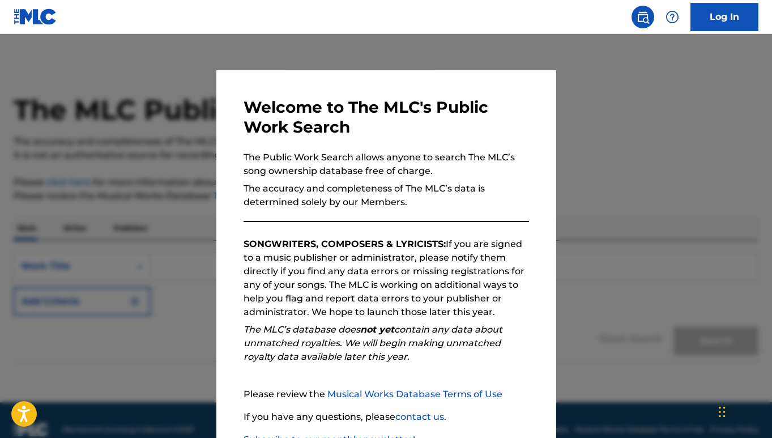 Image resolution: width=772 pixels, height=438 pixels. I want to click on a: contact us, so click(420, 416).